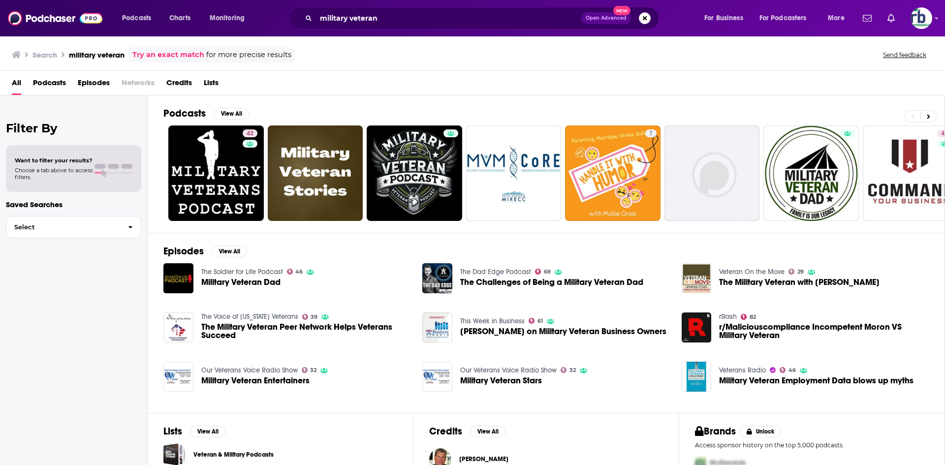 Image resolution: width=945 pixels, height=465 pixels. Describe the element at coordinates (742, 370) in the screenshot. I see `a: Veterans Radio` at that location.